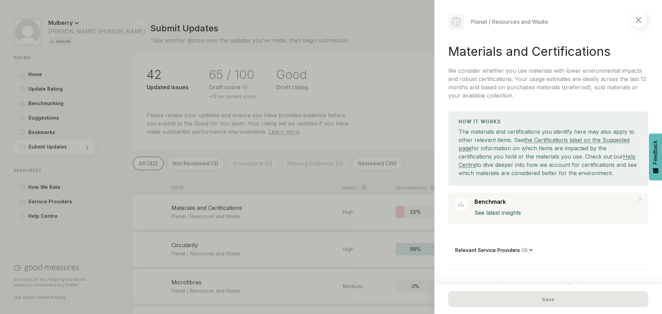  Describe the element at coordinates (548, 51) in the screenshot. I see `h1: Materials and Certifications` at that location.